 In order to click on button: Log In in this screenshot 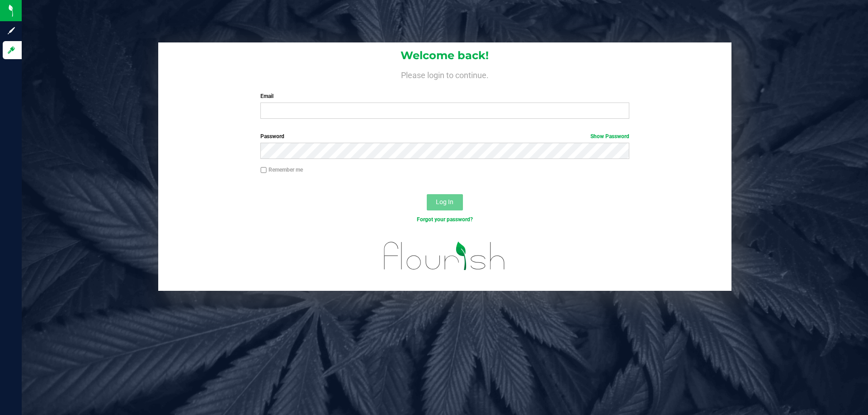, I will do `click(445, 202)`.